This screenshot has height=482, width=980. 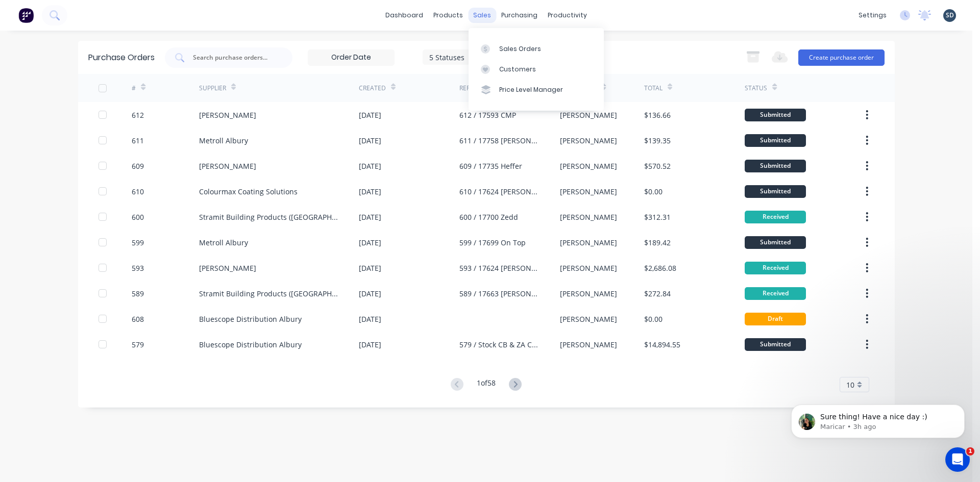 What do you see at coordinates (26, 16) in the screenshot?
I see `img: Factory` at bounding box center [26, 16].